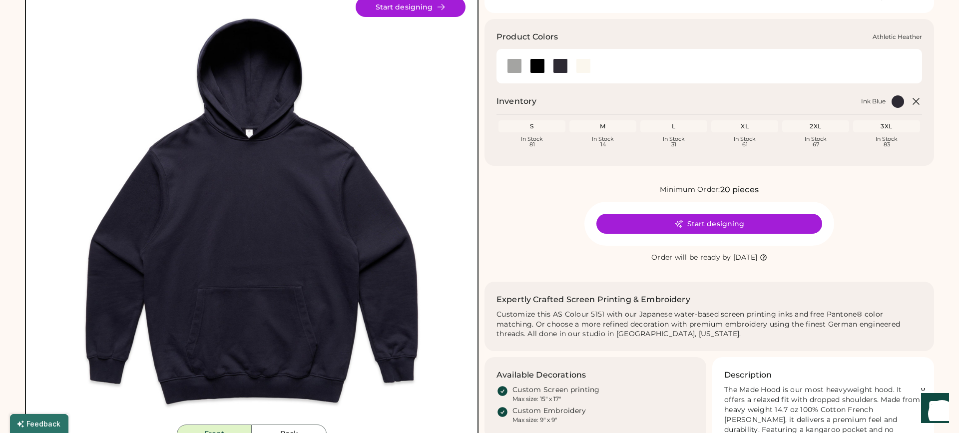  Describe the element at coordinates (886, 126) in the screenshot. I see `div: 3XL` at that location.